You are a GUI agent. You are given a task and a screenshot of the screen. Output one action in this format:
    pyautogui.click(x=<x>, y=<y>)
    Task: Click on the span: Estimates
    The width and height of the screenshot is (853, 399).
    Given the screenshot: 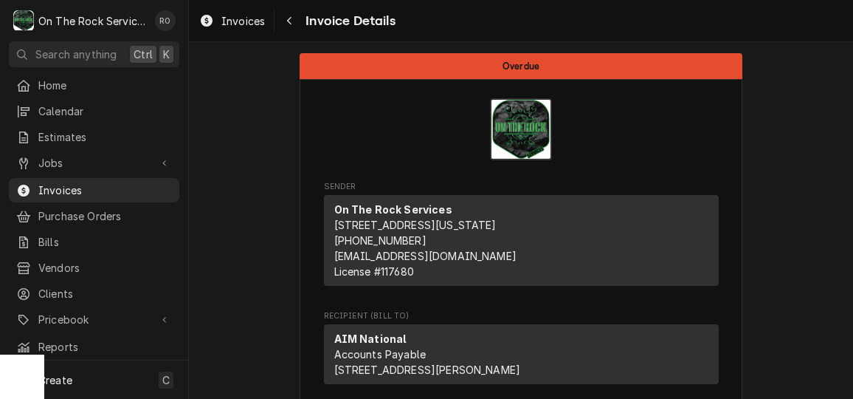 What is the action you would take?
    pyautogui.click(x=105, y=137)
    